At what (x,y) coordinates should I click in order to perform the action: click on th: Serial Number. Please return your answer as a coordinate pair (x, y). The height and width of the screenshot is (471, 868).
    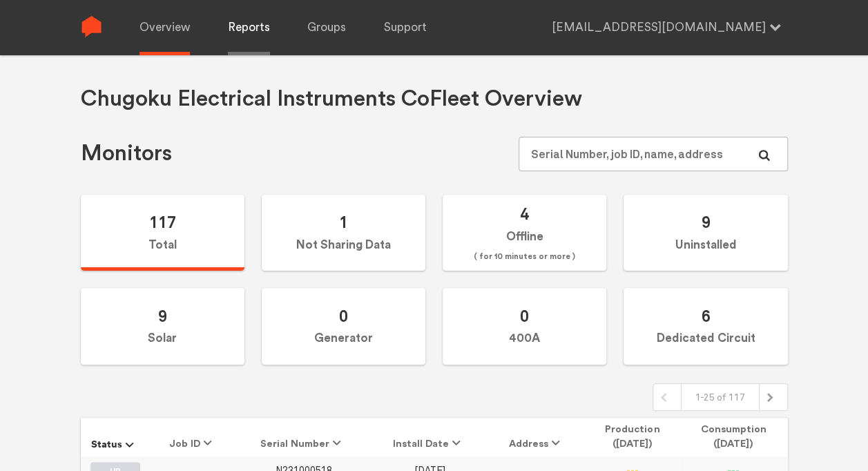
    Looking at the image, I should click on (304, 437).